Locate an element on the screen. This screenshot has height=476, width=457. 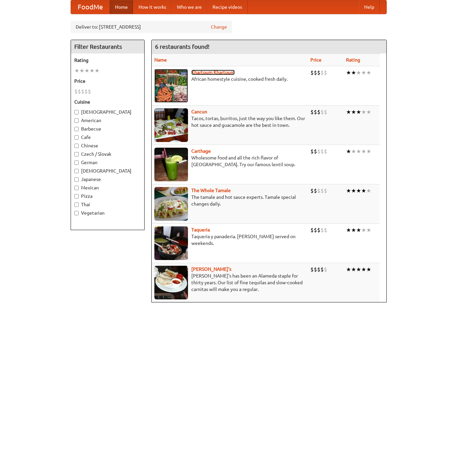
a: Carthage is located at coordinates (201, 151).